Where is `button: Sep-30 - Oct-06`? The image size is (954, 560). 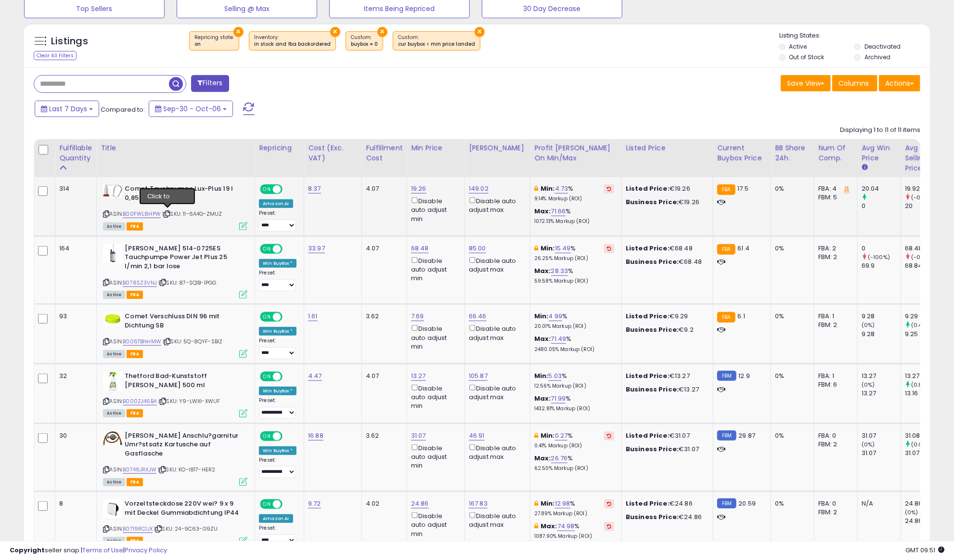 button: Sep-30 - Oct-06 is located at coordinates (190, 109).